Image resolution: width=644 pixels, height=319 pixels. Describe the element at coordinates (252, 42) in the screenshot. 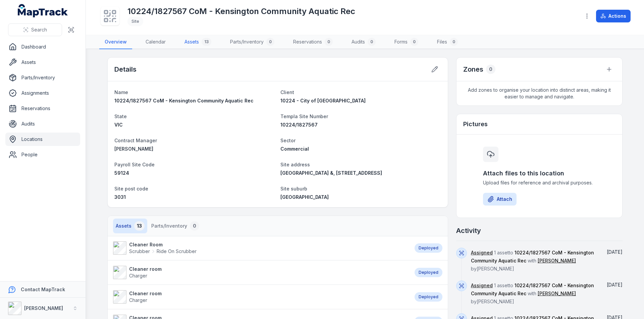

I see `a: Parts/Inventory0` at that location.